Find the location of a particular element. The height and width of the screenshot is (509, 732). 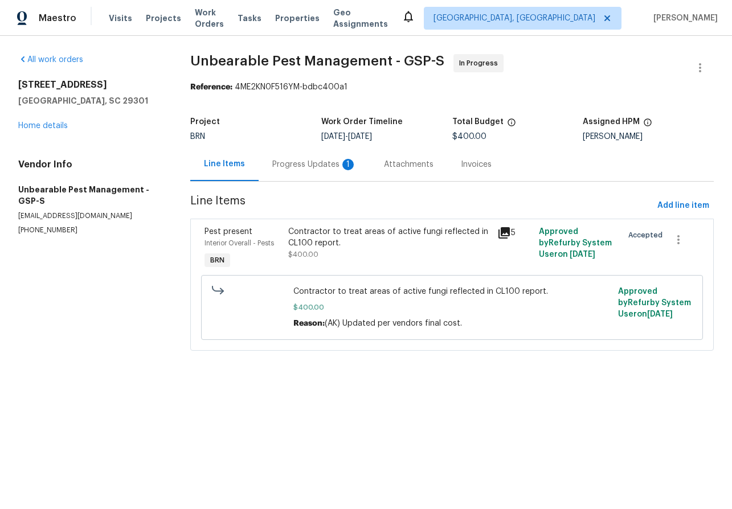

h5: Unbearable Pest Management - GSP-S is located at coordinates (91, 195).